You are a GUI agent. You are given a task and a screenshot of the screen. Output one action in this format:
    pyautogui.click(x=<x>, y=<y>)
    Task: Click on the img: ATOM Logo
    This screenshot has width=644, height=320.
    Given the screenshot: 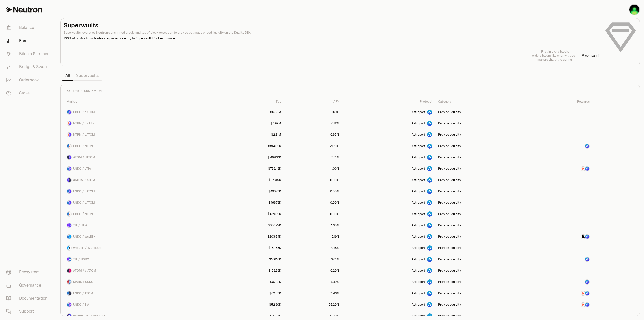 What is the action you would take?
    pyautogui.click(x=68, y=270)
    